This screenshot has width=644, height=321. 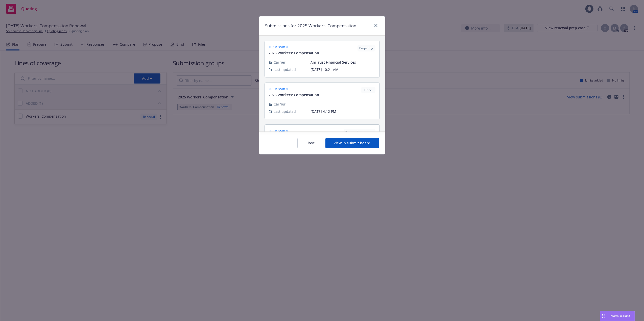 I want to click on span: Preparing, so click(x=366, y=48).